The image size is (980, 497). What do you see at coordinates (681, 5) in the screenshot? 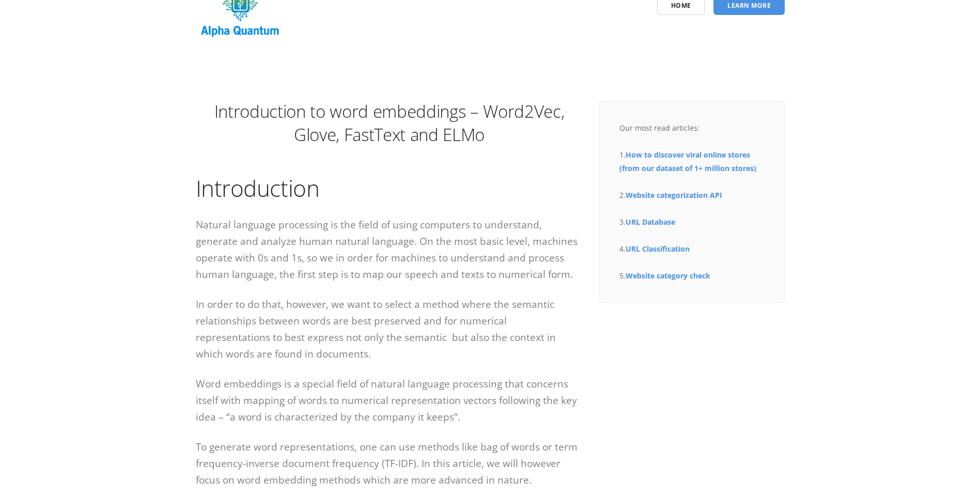
I see `span: Home` at bounding box center [681, 5].